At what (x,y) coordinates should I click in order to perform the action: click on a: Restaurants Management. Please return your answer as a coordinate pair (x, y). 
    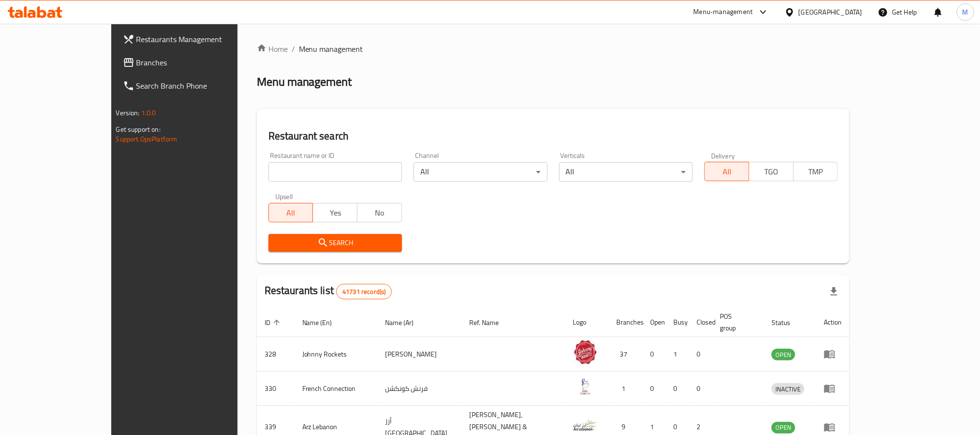
    Looking at the image, I should click on (195, 39).